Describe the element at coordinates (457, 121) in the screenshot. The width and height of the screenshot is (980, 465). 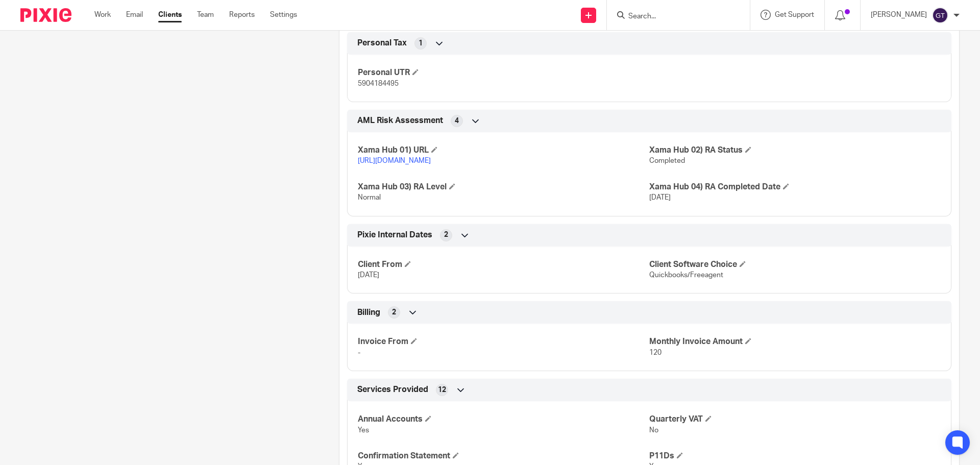
I see `span: 4` at that location.